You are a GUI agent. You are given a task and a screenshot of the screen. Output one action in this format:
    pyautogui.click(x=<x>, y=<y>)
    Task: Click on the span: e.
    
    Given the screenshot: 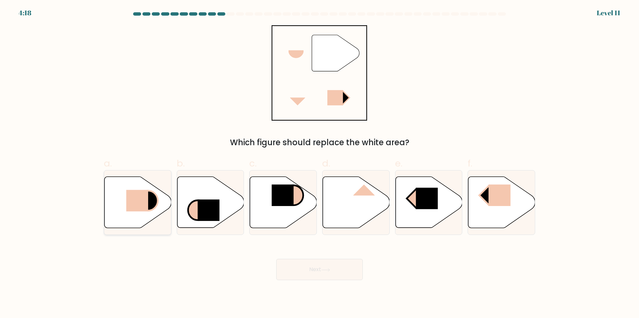 What is the action you would take?
    pyautogui.click(x=399, y=163)
    